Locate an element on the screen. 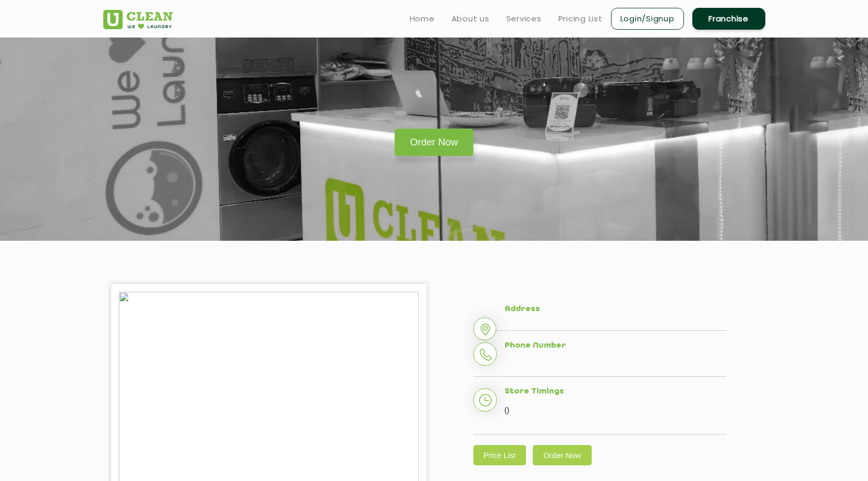 This screenshot has height=481, width=868. a: Price List is located at coordinates (500, 454).